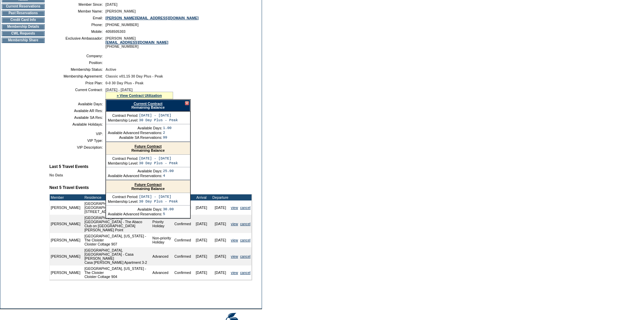 This screenshot has width=644, height=320. I want to click on td: Non-priority Holiday, so click(162, 240).